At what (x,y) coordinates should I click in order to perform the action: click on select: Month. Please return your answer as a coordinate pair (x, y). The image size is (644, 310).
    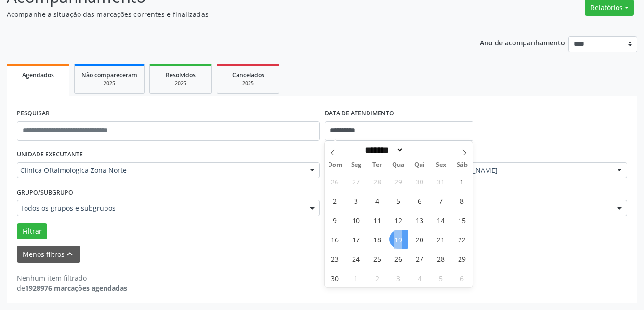
    Looking at the image, I should click on (383, 150).